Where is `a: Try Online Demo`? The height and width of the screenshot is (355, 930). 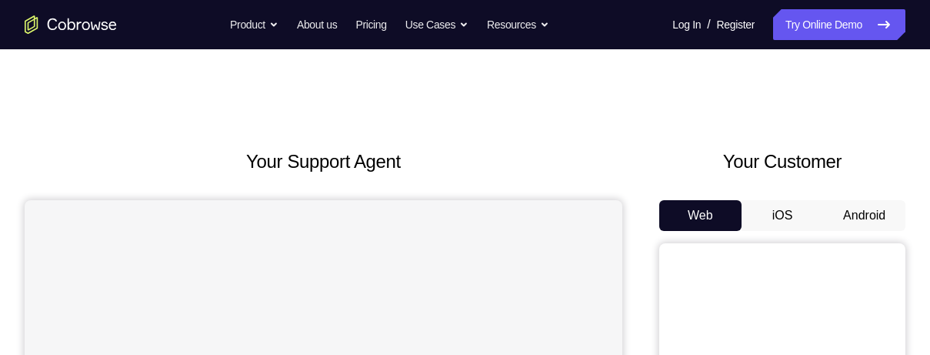 a: Try Online Demo is located at coordinates (839, 25).